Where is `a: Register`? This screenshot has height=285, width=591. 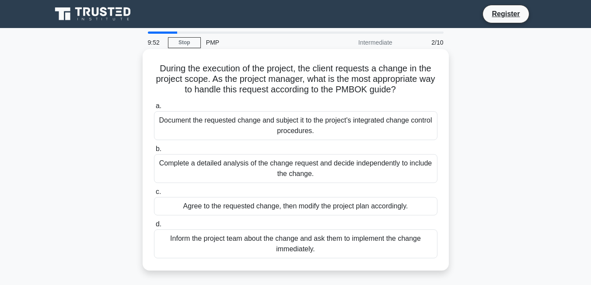 a: Register is located at coordinates (506, 14).